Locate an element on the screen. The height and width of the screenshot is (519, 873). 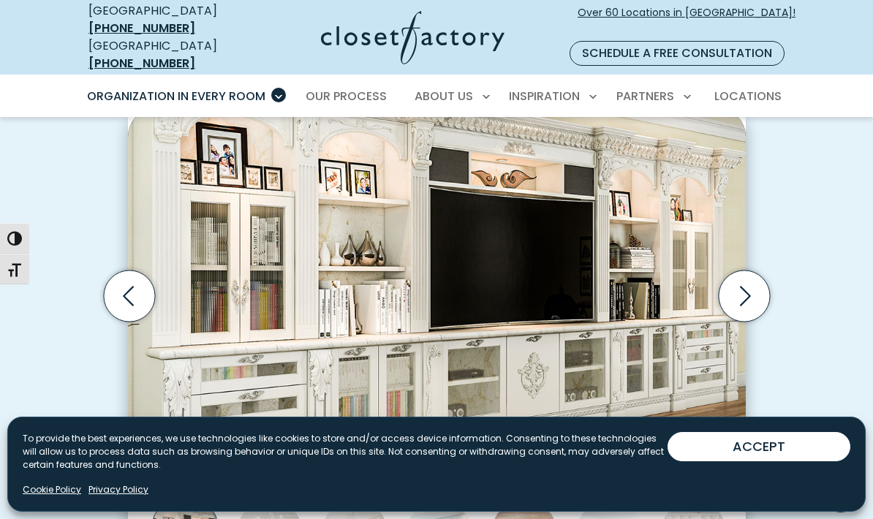
span: Organization in Every Room is located at coordinates (176, 96).